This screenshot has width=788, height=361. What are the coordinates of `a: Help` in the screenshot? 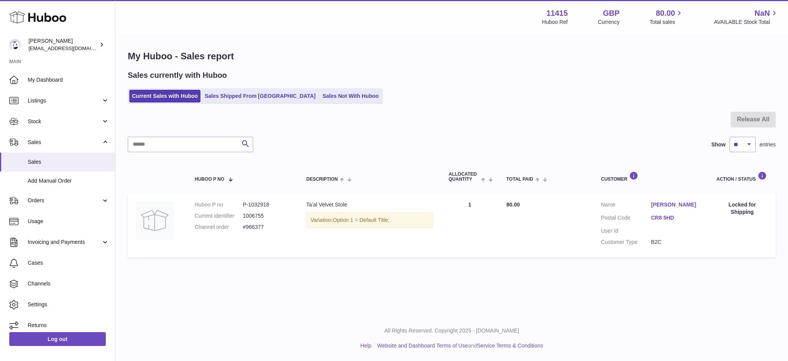 It's located at (366, 345).